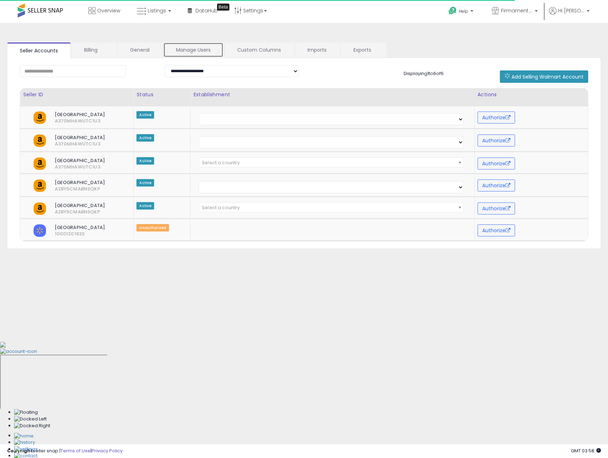  Describe the element at coordinates (517, 11) in the screenshot. I see `span: Firmament Labs CA` at that location.